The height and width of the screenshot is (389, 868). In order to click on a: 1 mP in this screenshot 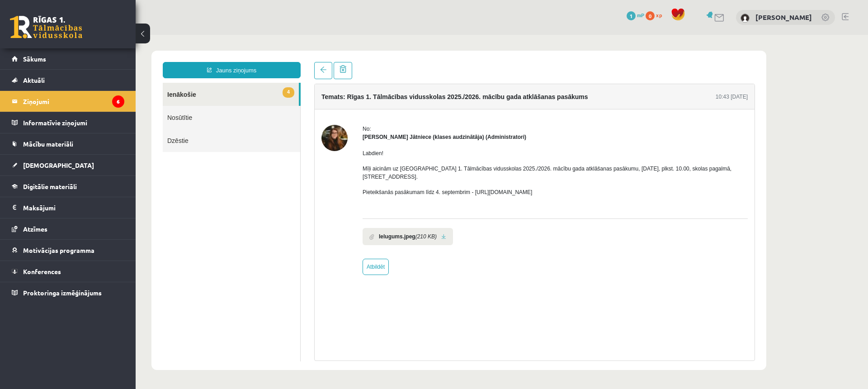, I will do `click(636, 15)`.